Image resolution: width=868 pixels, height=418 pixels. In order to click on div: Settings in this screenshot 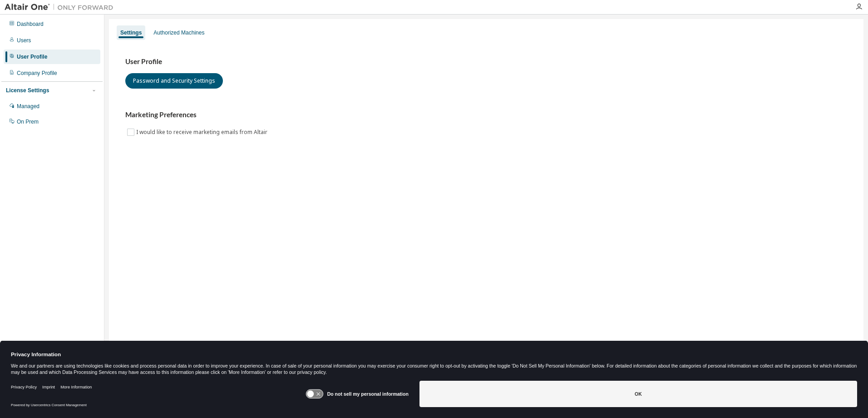, I will do `click(131, 33)`.